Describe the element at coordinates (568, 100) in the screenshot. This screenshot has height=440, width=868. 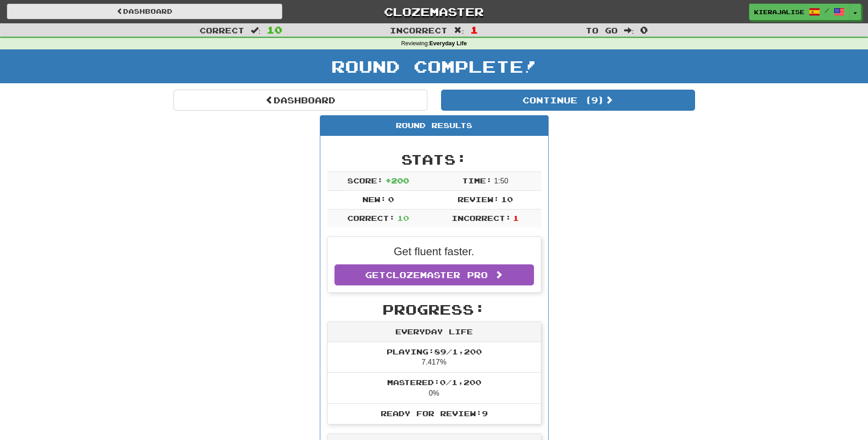
I see `button: Continue (9)` at that location.